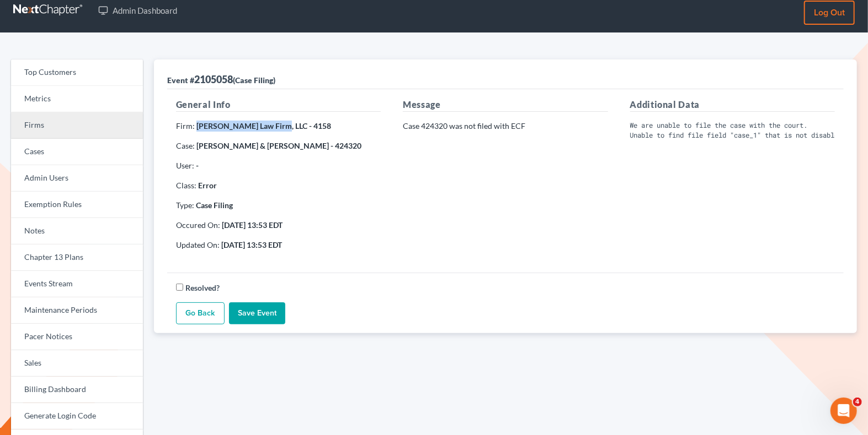 The width and height of the screenshot is (868, 435). I want to click on a: Firms, so click(77, 125).